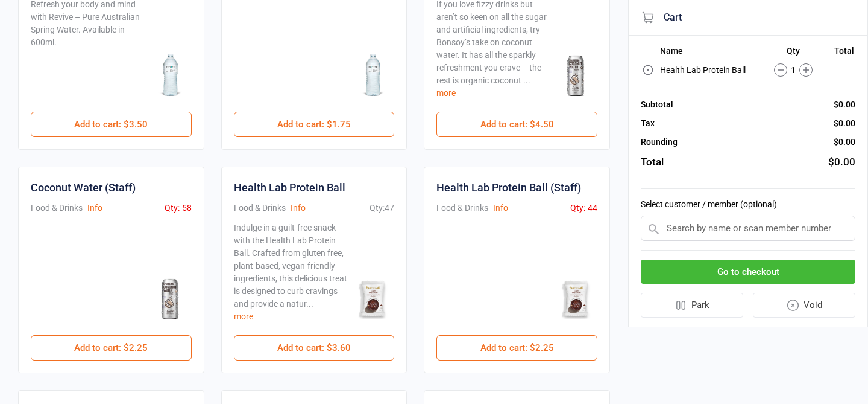 The width and height of the screenshot is (868, 404). I want to click on div: Coconut Water (Staff), so click(84, 187).